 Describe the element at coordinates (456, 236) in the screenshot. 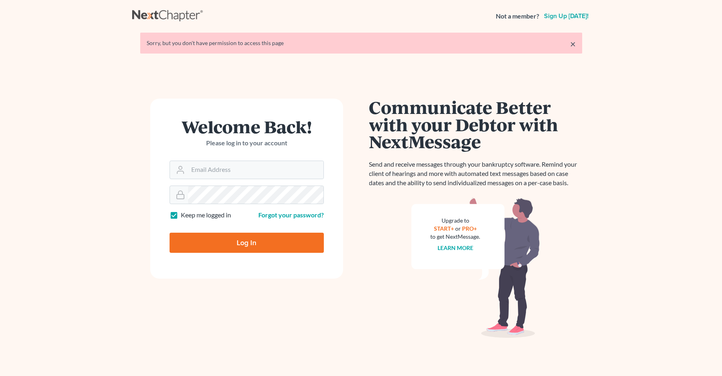

I see `div: to get NextMessage.` at that location.